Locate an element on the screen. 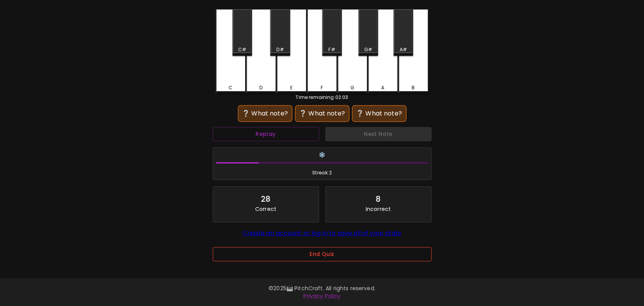 Image resolution: width=644 pixels, height=306 pixels. div: A# is located at coordinates (403, 50).